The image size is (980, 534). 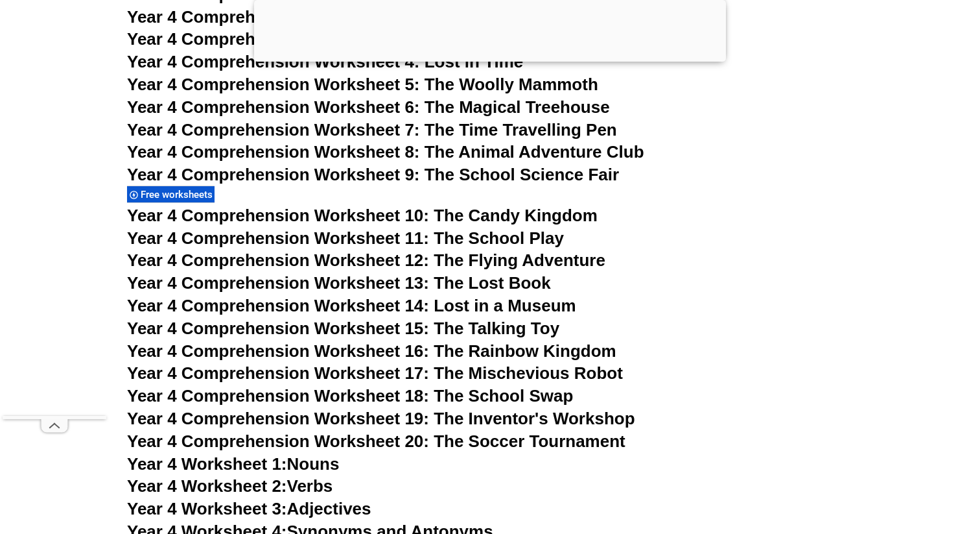 I want to click on span: Year 4 Comprehension Worksheet 9: The School Science Fair, so click(x=373, y=174).